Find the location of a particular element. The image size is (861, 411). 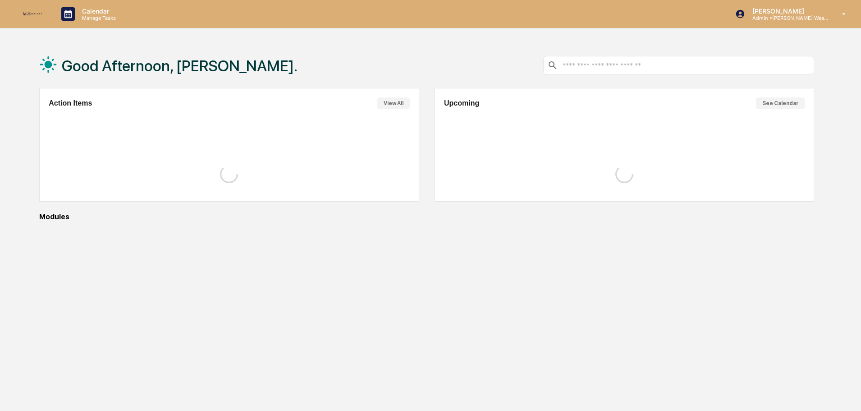

p: Manage Tasks is located at coordinates (97, 18).